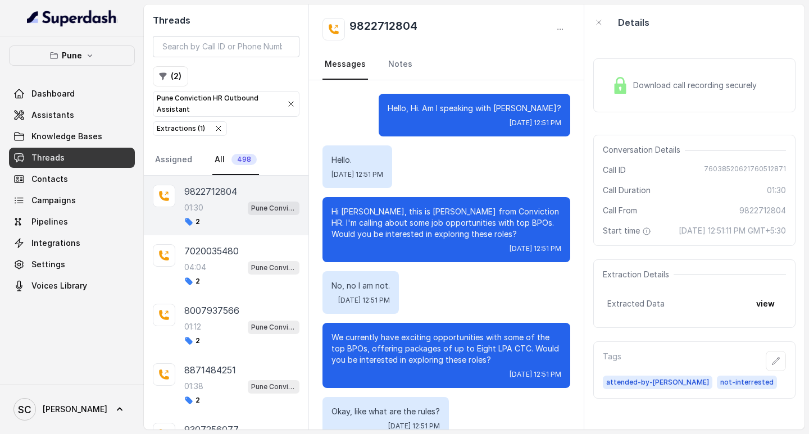  Describe the element at coordinates (614, 170) in the screenshot. I see `span: Call ID` at that location.